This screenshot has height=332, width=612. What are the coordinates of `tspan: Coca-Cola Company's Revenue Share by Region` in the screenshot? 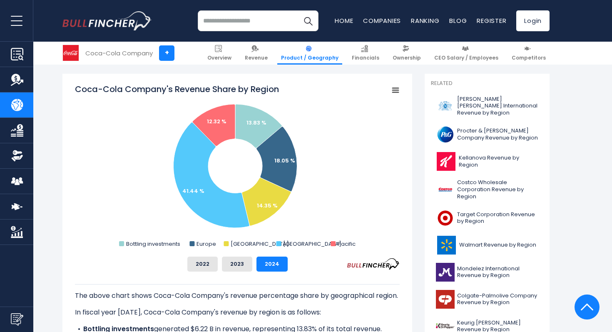 It's located at (177, 89).